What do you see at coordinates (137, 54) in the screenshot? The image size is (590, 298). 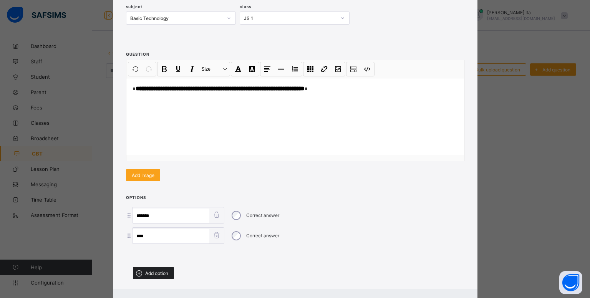 I see `span: question` at bounding box center [137, 54].